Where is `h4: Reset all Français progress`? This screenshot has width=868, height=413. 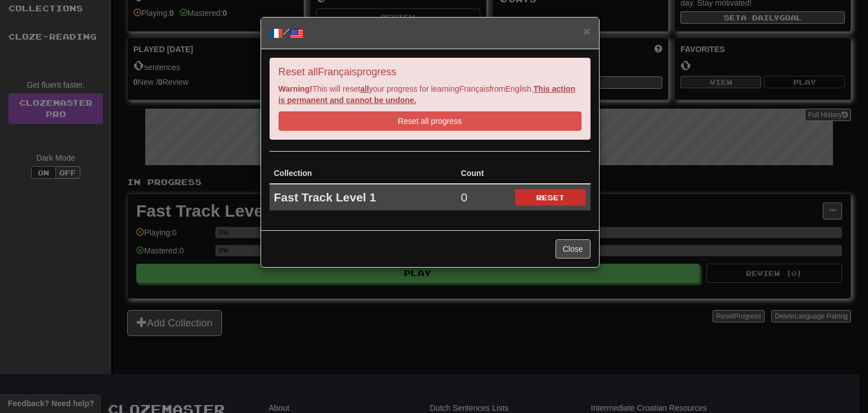
h4: Reset all Français progress is located at coordinates (430, 72).